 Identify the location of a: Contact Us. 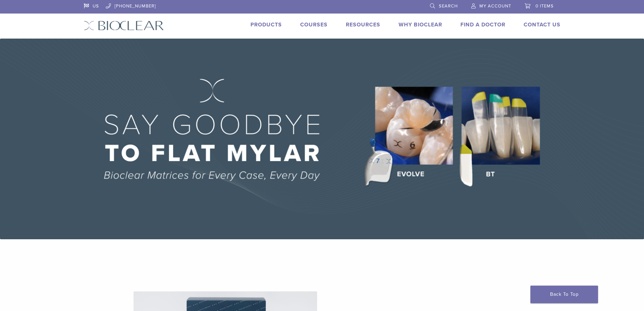
(542, 25).